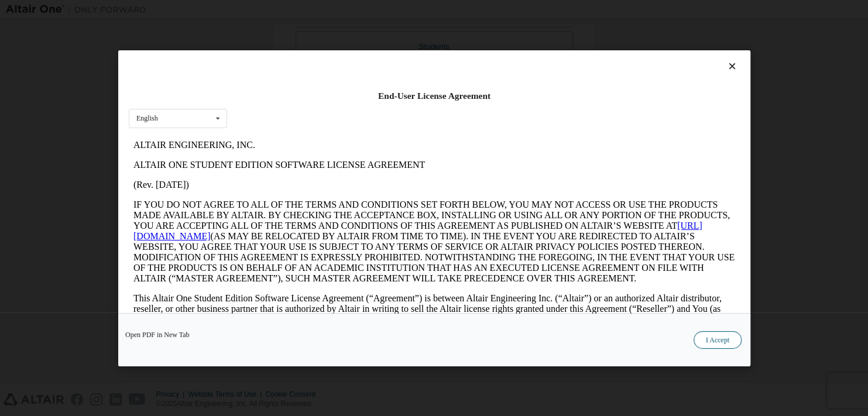 Image resolution: width=868 pixels, height=416 pixels. What do you see at coordinates (434, 96) in the screenshot?
I see `div: End-User License Agreement` at bounding box center [434, 96].